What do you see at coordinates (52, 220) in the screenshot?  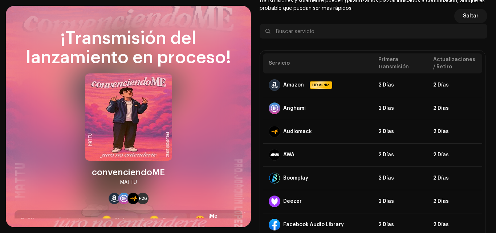 I see `span: Califique su experiencia` at bounding box center [52, 220].